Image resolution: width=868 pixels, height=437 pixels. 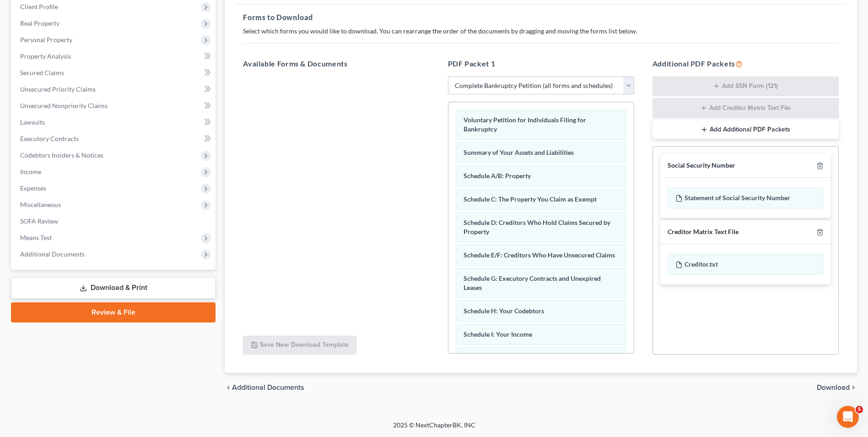 What do you see at coordinates (50, 138) in the screenshot?
I see `span: Executory Contracts` at bounding box center [50, 138].